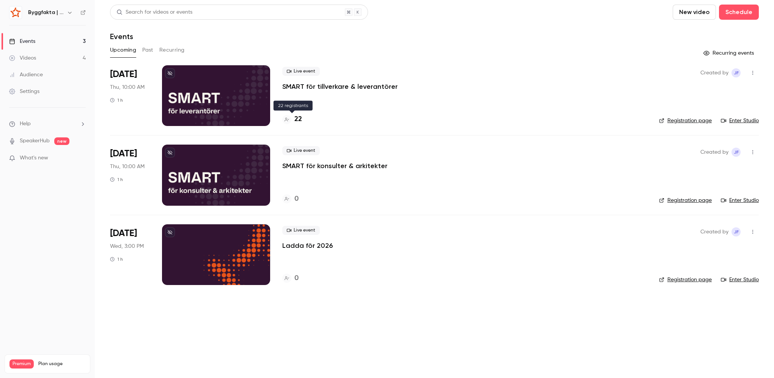  What do you see at coordinates (46, 13) in the screenshot?
I see `h6: Byggfakta | Powered by Hubexo` at bounding box center [46, 13].